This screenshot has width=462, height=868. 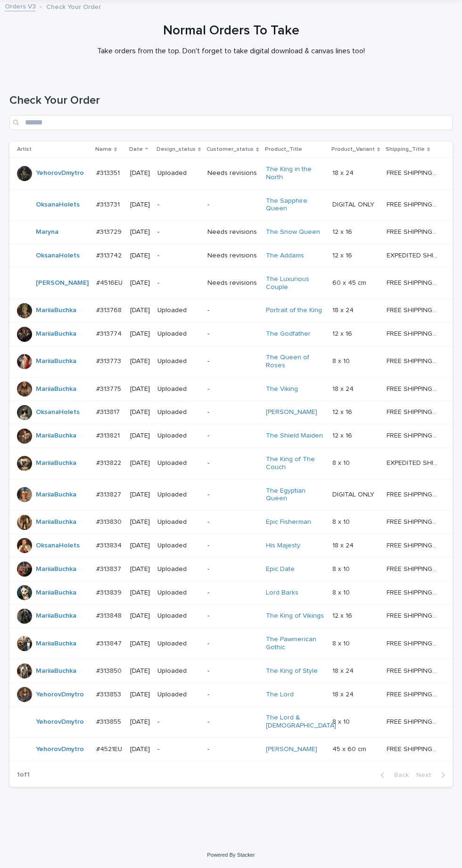 I want to click on p: Artist, so click(x=24, y=149).